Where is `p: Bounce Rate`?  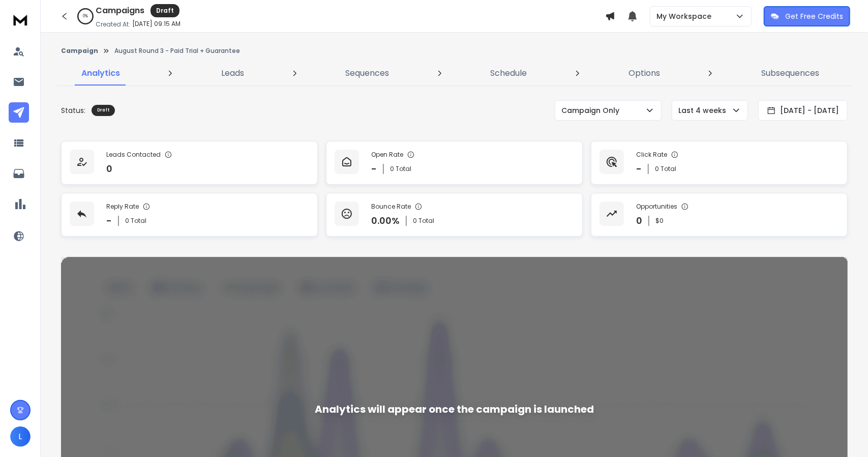
p: Bounce Rate is located at coordinates (391, 207).